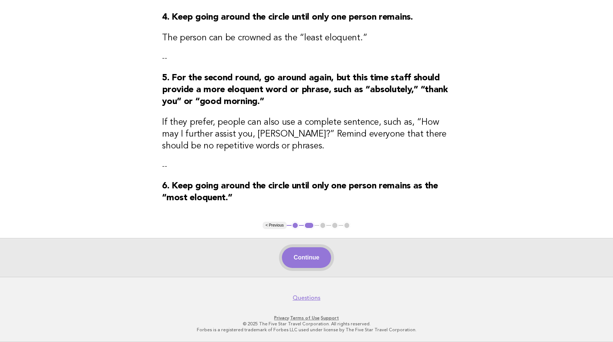 The width and height of the screenshot is (613, 342). What do you see at coordinates (300, 192) in the screenshot?
I see `strong: 6. Keep going around the circle until only one person remains as the “most eloquent.”` at bounding box center [300, 192].